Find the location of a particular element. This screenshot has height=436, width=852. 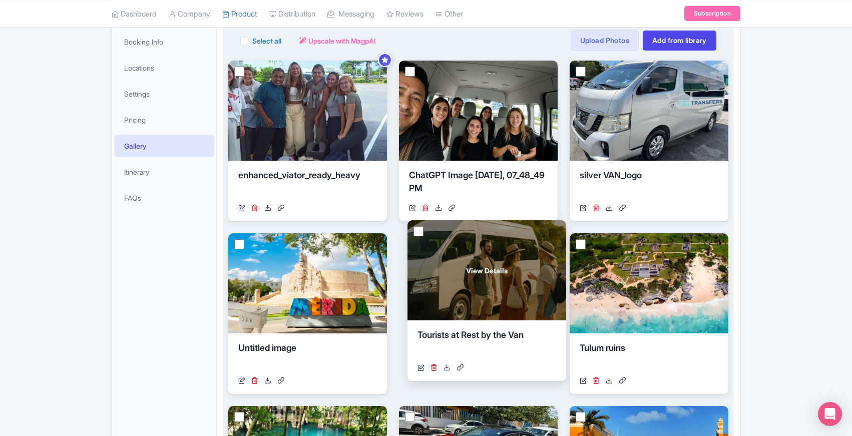

a: Gallery is located at coordinates (164, 146).